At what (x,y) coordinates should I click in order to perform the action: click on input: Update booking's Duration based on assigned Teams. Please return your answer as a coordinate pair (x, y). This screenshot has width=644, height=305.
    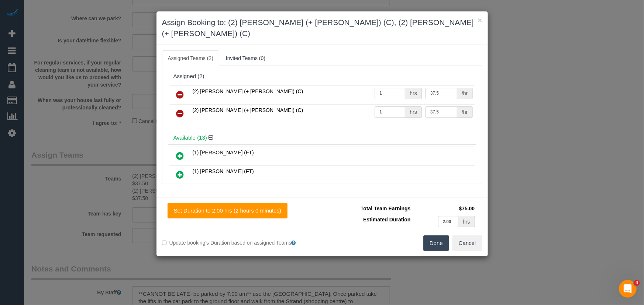
    Looking at the image, I should click on (164, 243).